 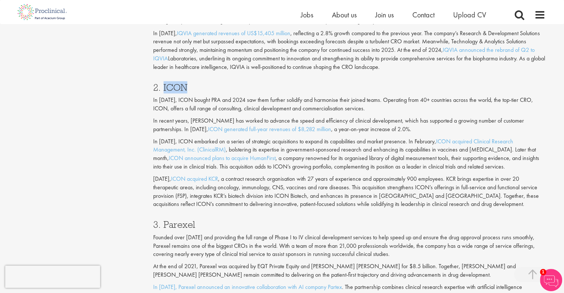 What do you see at coordinates (222, 158) in the screenshot?
I see `a: ICON announced plans to acquire HumanFirst` at bounding box center [222, 158].